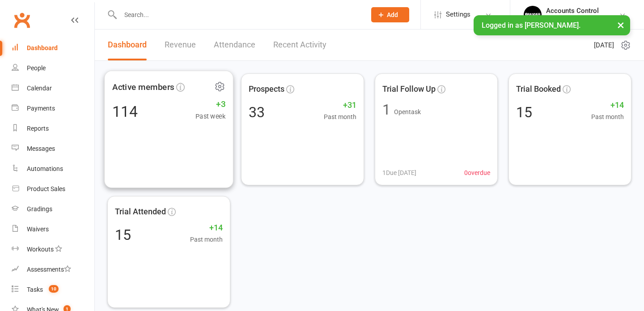  Describe the element at coordinates (53, 290) in the screenshot. I see `a: Tasks 10` at that location.